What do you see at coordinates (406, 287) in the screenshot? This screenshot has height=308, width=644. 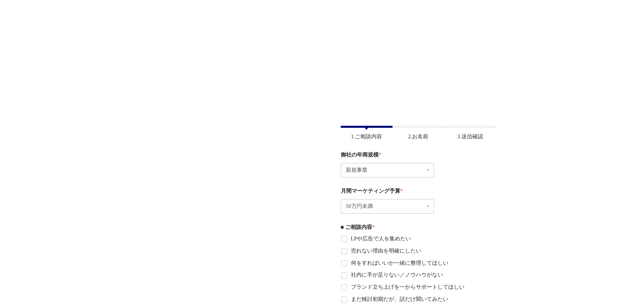 I see `label: ブランド立ち上げを一からサポートしてほしい` at bounding box center [406, 287].